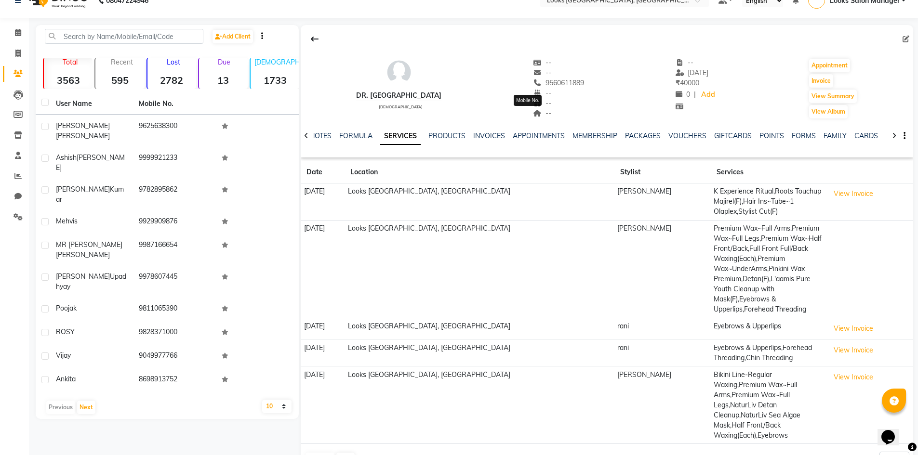 Image resolution: width=918 pixels, height=455 pixels. Describe the element at coordinates (174, 356) in the screenshot. I see `td: 9049977766` at that location.